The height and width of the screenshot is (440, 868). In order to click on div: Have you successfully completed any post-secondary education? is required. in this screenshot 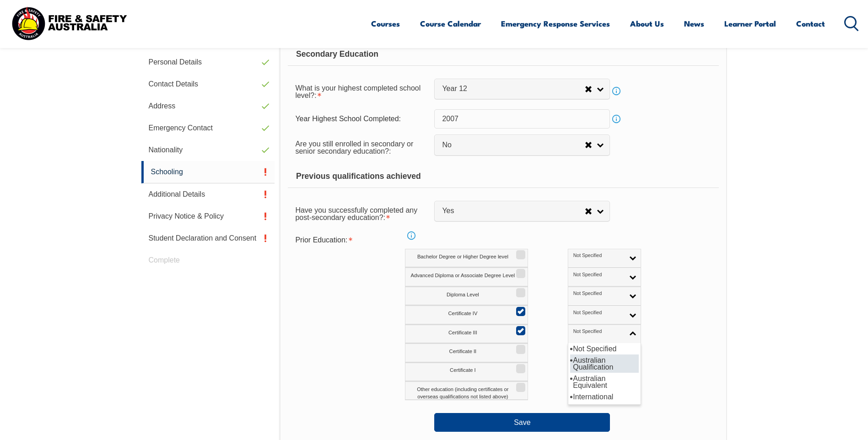, I will do `click(361, 214)`.